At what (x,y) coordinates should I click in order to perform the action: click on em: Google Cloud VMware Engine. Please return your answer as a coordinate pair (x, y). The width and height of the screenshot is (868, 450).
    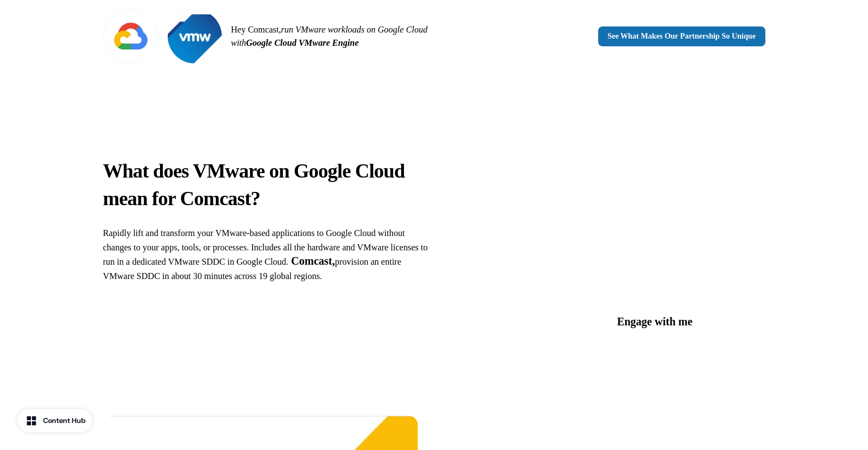
    Looking at the image, I should click on (302, 43).